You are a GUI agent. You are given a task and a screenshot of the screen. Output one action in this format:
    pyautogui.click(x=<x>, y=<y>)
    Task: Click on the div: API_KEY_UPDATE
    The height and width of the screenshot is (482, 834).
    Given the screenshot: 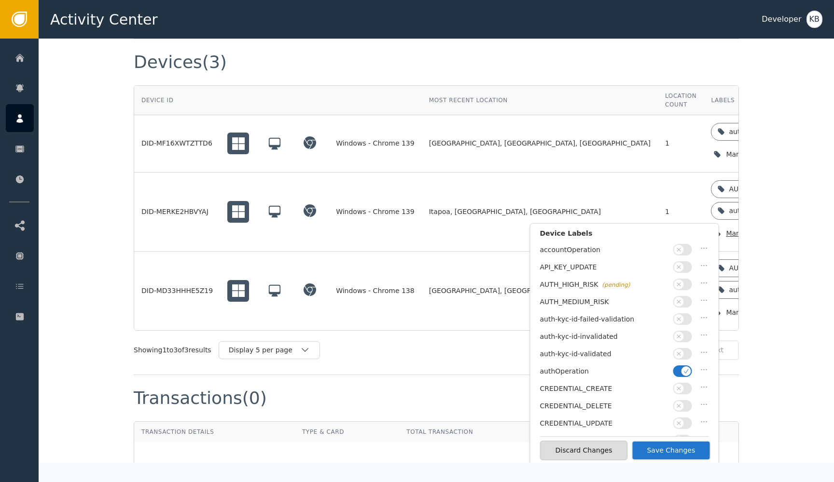 What is the action you would take?
    pyautogui.click(x=604, y=267)
    